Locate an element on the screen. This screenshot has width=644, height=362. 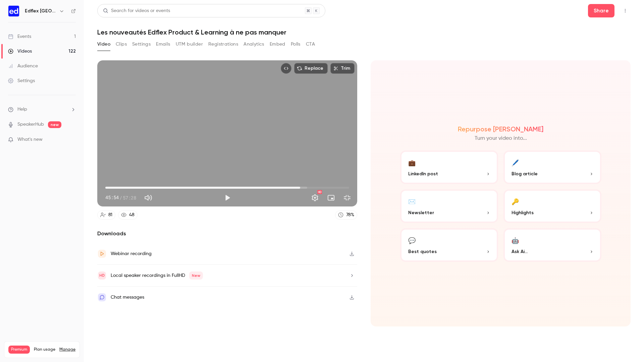
button: 🔑Highlights is located at coordinates (552, 206).